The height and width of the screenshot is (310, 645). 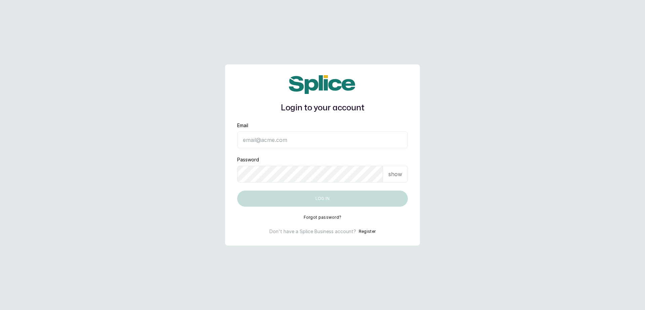 I want to click on label: Email, so click(x=242, y=126).